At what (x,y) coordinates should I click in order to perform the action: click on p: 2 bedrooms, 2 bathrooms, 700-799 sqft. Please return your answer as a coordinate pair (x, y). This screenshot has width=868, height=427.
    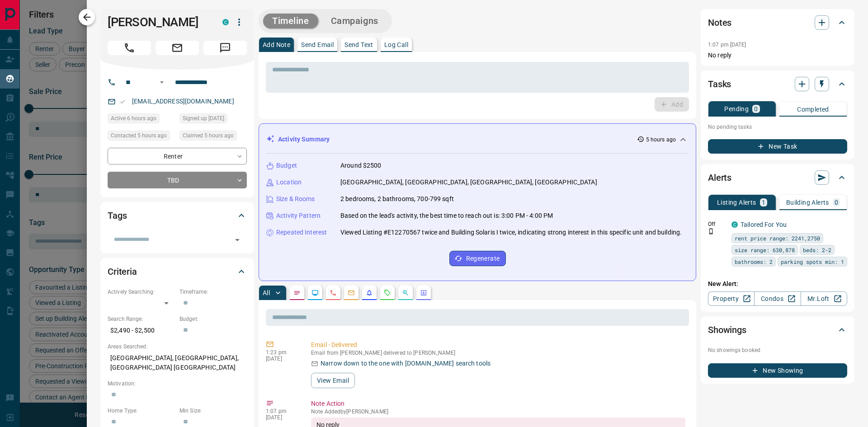
    Looking at the image, I should click on (397, 199).